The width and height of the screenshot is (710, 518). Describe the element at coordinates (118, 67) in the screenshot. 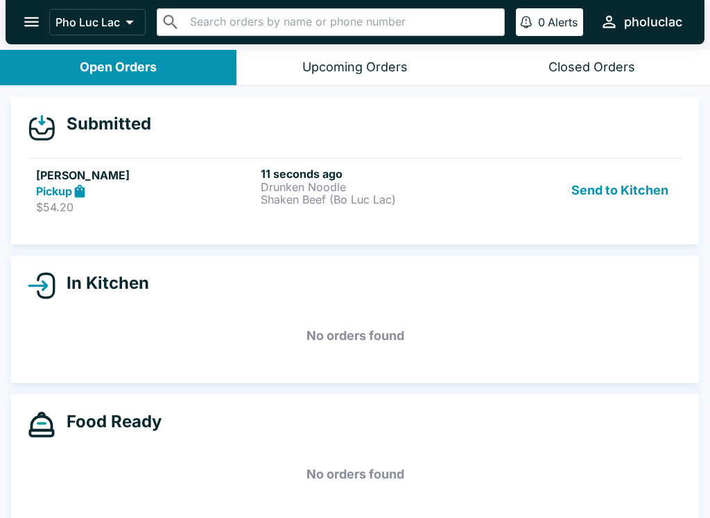

I see `div: Open Orders` at that location.